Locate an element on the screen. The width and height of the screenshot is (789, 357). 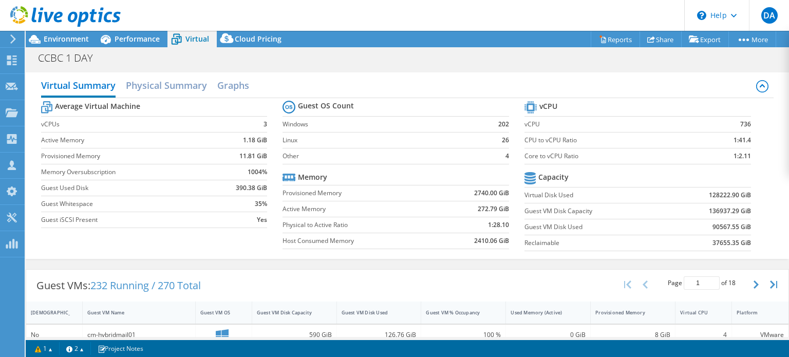
div: Used Memory (Active) is located at coordinates (542, 312).